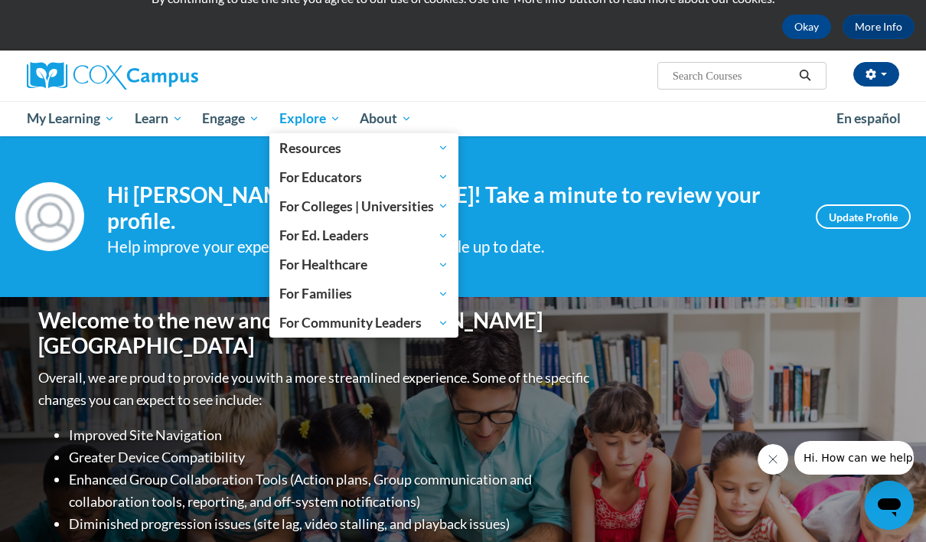 Image resolution: width=926 pixels, height=542 pixels. I want to click on span: For Ed. Leaders, so click(364, 236).